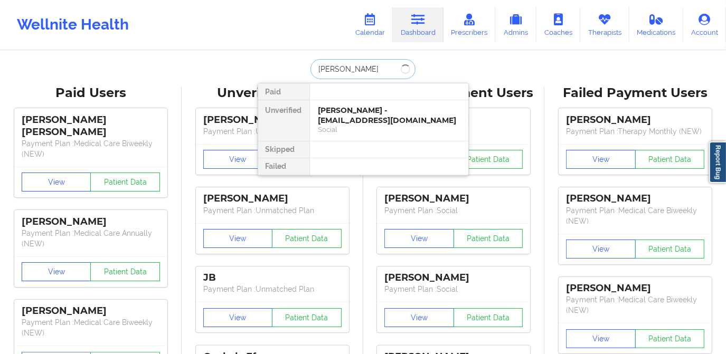  I want to click on div: Paid Users, so click(91, 93).